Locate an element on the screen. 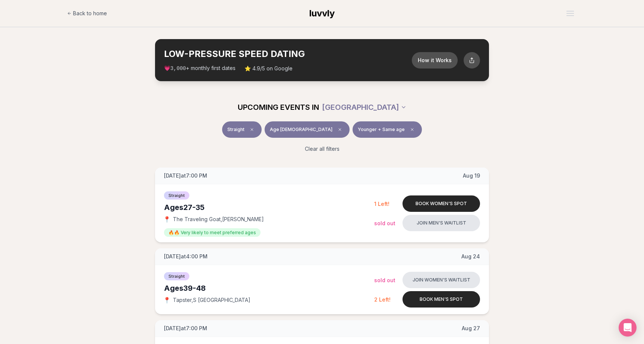 This screenshot has width=644, height=344. button: Join men's waitlist is located at coordinates (441, 223).